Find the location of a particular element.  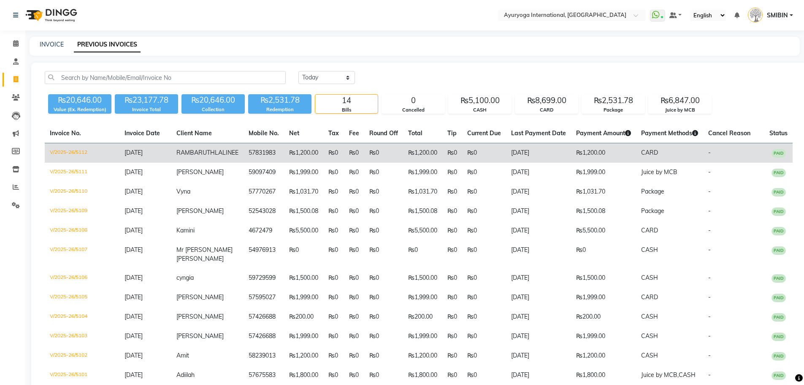

span: Payment Amount is located at coordinates (604, 133).